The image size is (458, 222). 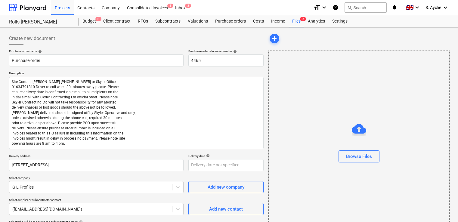 What do you see at coordinates (226, 51) in the screenshot?
I see `div: Purchase order reference number` at bounding box center [226, 51].